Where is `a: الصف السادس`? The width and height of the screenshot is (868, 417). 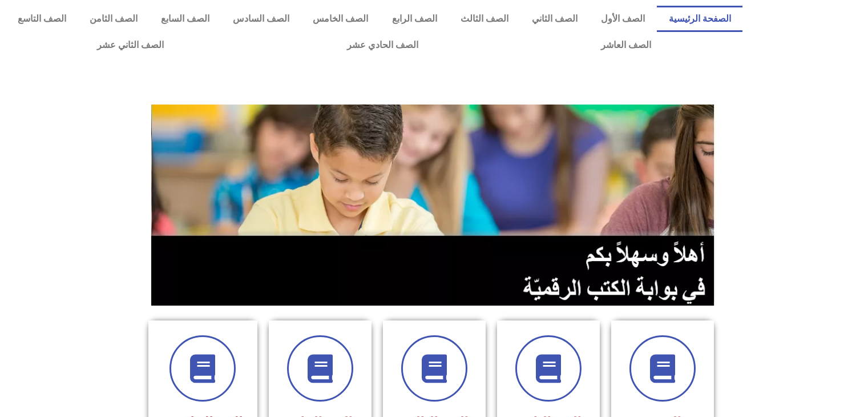
a: الصف السادس is located at coordinates (262, 19).